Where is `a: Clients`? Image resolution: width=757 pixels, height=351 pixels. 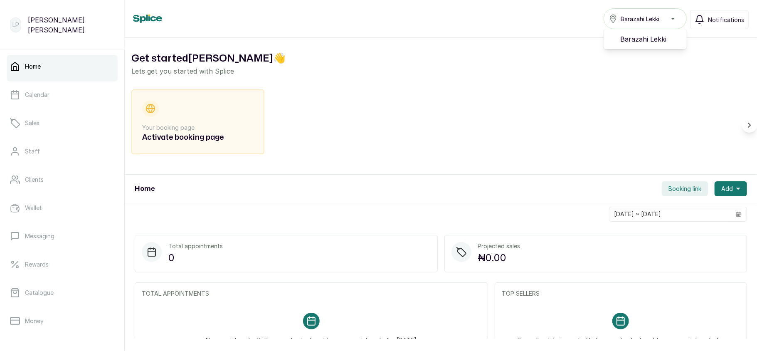 a: Clients is located at coordinates (62, 179).